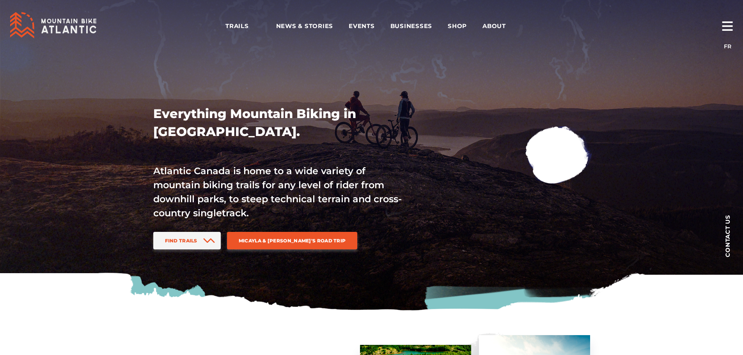  What do you see at coordinates (727, 46) in the screenshot?
I see `a: FR` at bounding box center [727, 46].